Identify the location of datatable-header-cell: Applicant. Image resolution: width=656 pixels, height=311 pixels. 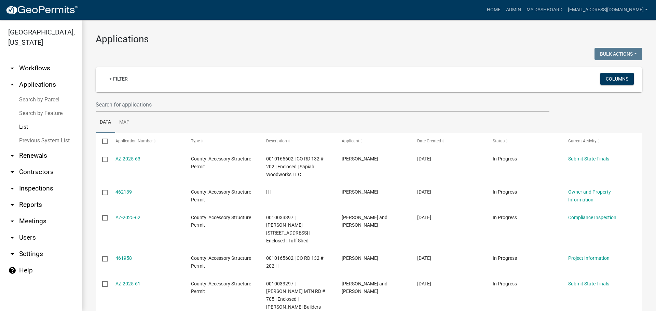
(373, 141).